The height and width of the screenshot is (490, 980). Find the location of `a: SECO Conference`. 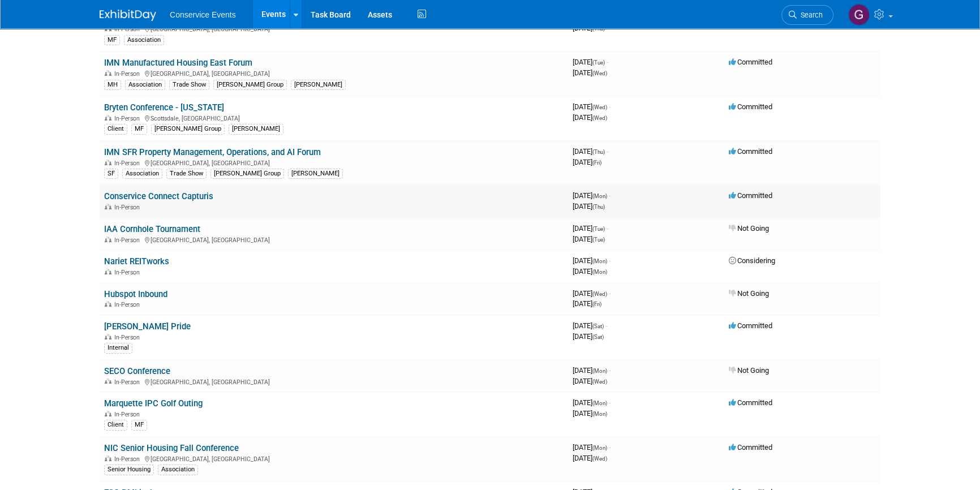

a: SECO Conference is located at coordinates (137, 372).